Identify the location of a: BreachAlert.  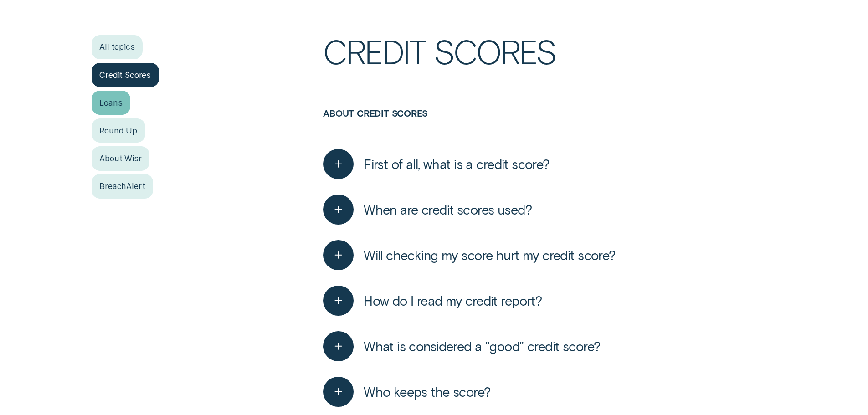
(123, 186).